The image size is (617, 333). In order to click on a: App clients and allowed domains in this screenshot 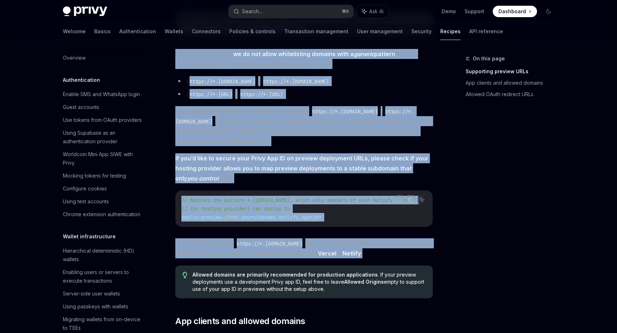, I will do `click(513, 83)`.